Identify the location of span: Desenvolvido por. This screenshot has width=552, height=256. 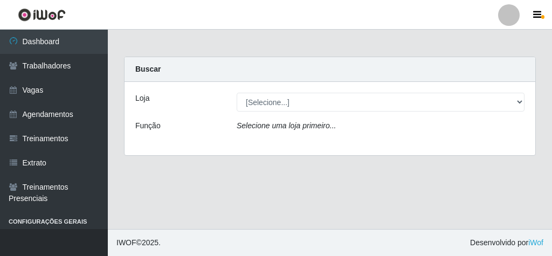
(507, 243).